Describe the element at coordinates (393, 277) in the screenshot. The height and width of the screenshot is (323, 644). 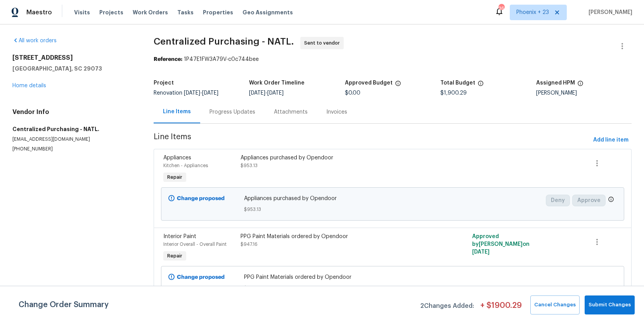
I see `span: PPG Paint Materials ordered by Opendoor` at that location.